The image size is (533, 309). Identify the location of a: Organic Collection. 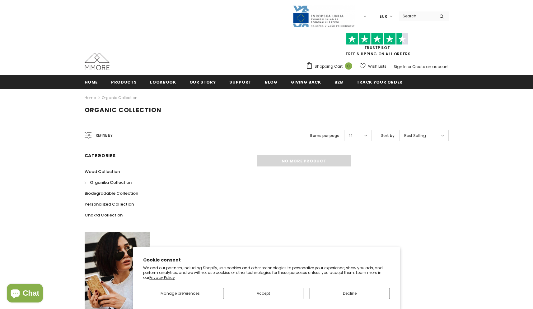
(119, 98).